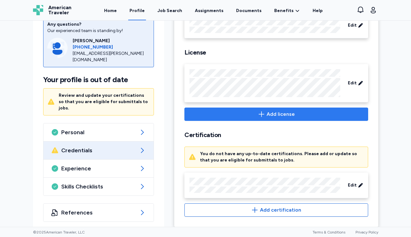 This screenshot has width=411, height=237. What do you see at coordinates (276, 210) in the screenshot?
I see `button: Add certification` at bounding box center [276, 210].